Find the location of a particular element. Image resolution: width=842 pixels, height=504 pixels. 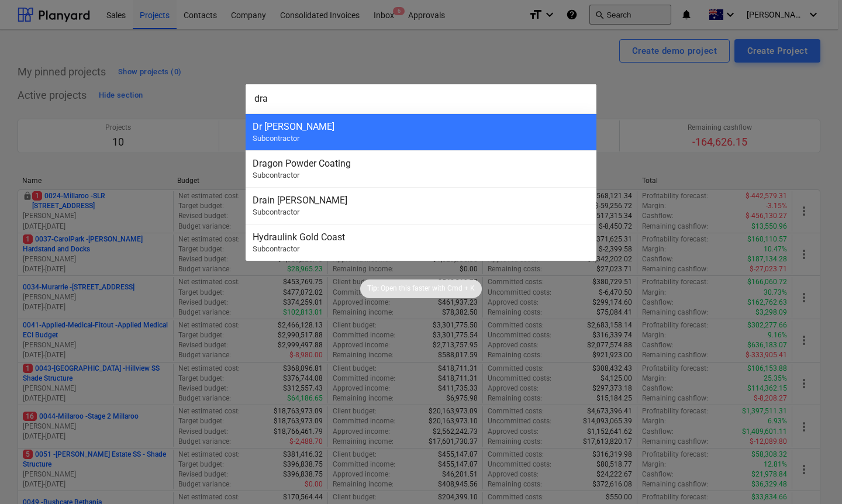

p: Tip: is located at coordinates (373, 288).